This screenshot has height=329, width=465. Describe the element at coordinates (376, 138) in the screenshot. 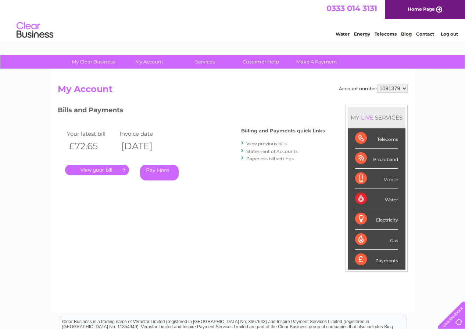

I see `div: Telecoms` at that location.